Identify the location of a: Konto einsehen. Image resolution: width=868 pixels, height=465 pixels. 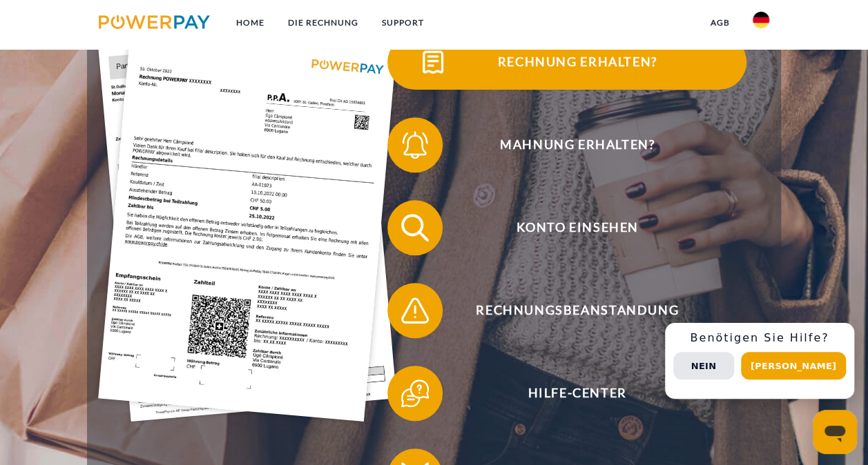
(567, 227).